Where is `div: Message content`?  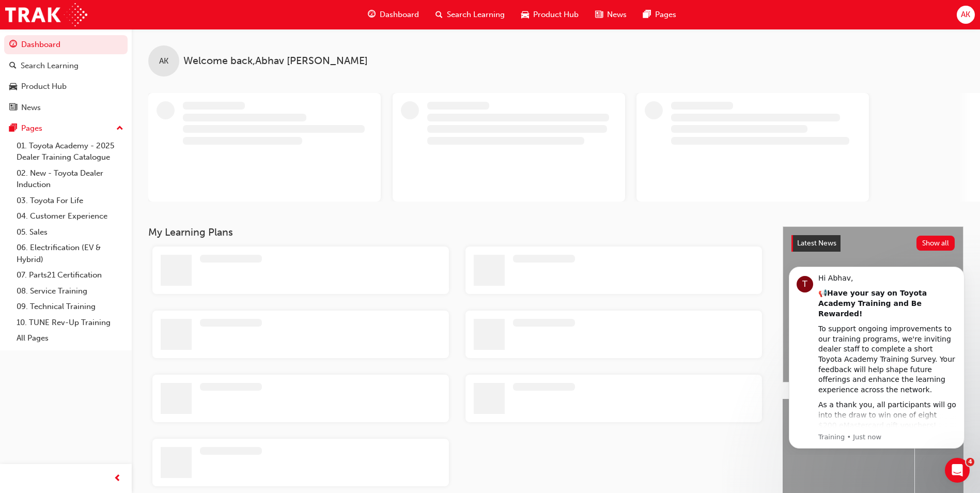 div: Message content is located at coordinates (114, 93).